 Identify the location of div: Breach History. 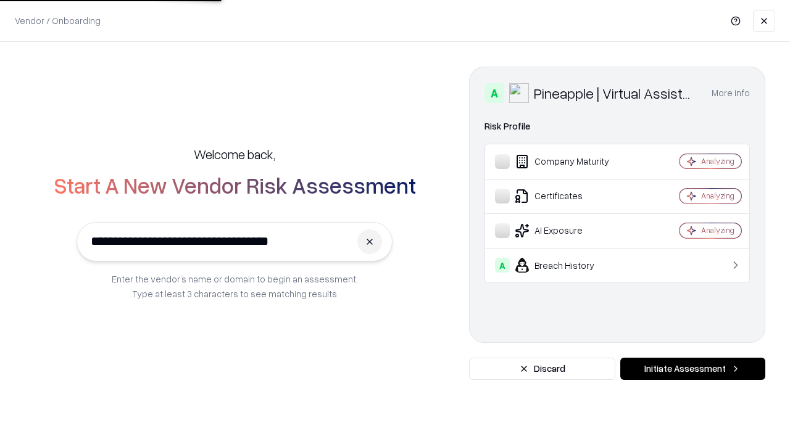
(568, 265).